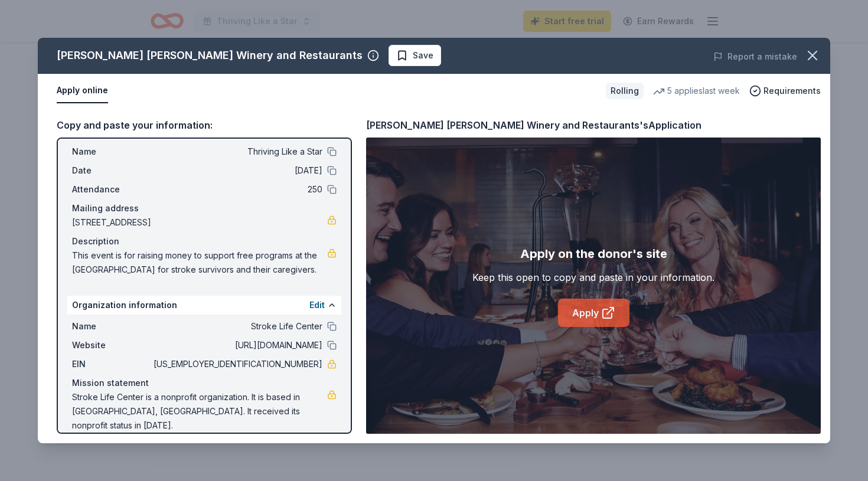 The height and width of the screenshot is (481, 868). I want to click on button: Report a mistake, so click(755, 57).